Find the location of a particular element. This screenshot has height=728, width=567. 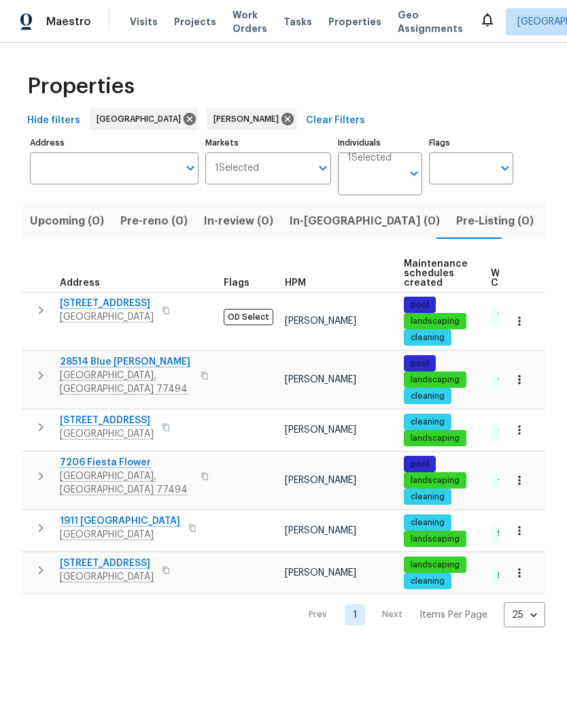

button: Hide filters is located at coordinates (54, 120).